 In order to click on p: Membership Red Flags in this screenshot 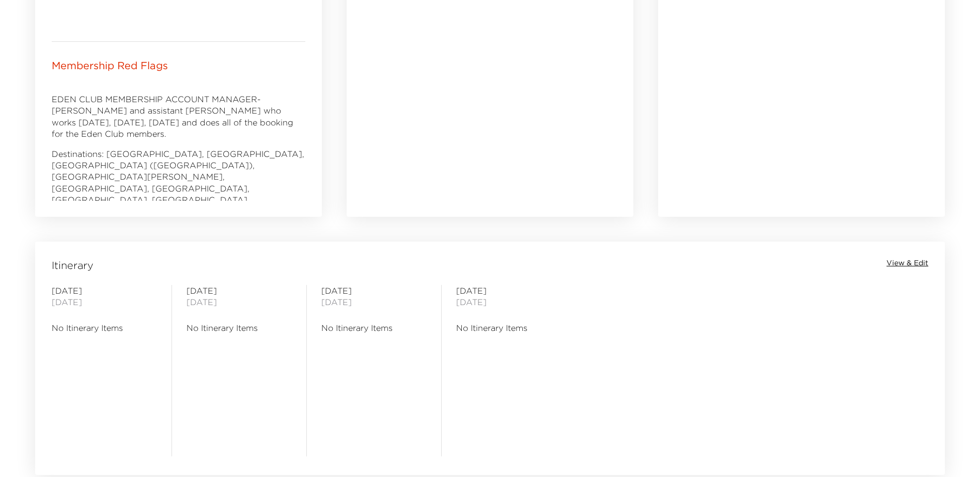, I will do `click(110, 66)`.